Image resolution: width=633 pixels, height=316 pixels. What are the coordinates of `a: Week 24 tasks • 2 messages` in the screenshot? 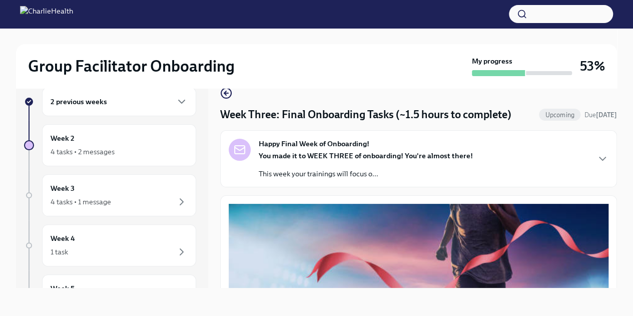 It's located at (110, 145).